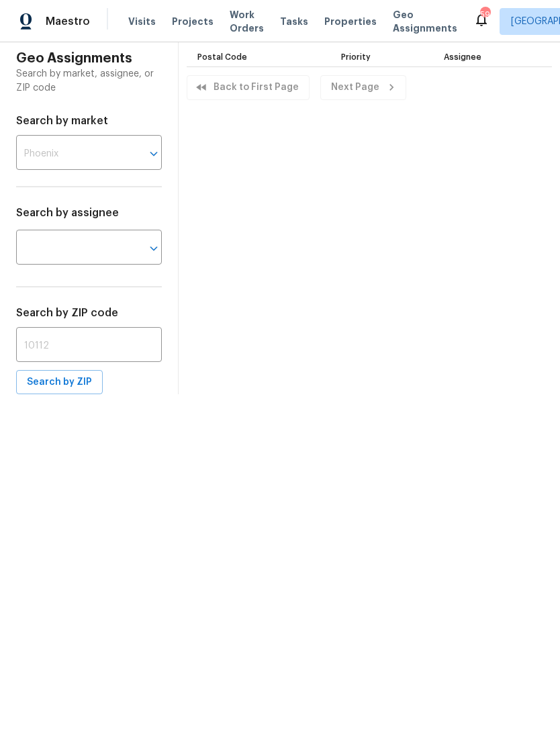  I want to click on h6: Search by assignee, so click(89, 213).